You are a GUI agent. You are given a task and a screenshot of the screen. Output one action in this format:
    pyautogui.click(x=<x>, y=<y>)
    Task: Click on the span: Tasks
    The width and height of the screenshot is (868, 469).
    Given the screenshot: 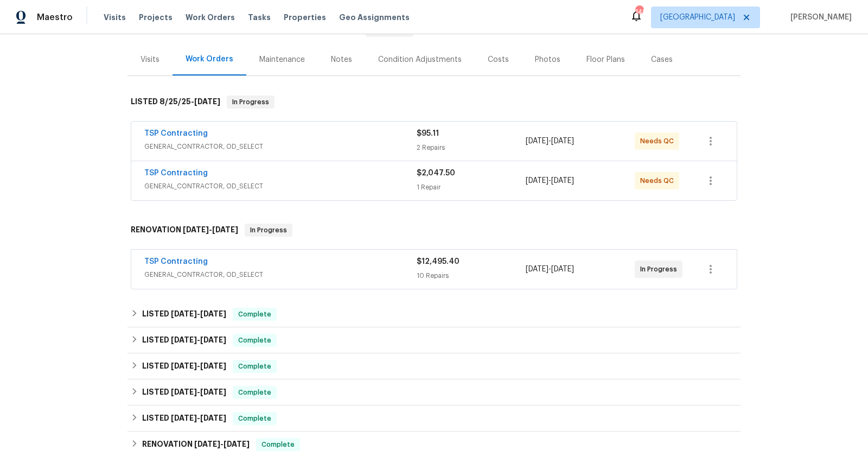 What is the action you would take?
    pyautogui.click(x=259, y=17)
    